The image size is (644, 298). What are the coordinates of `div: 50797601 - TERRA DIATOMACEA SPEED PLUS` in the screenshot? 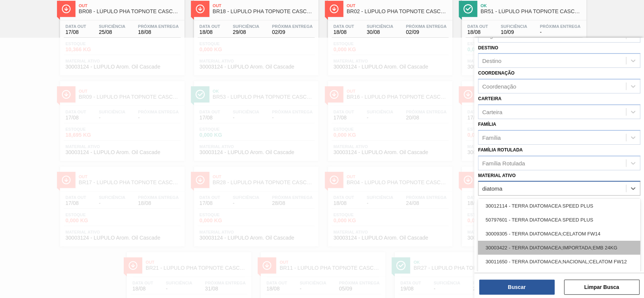 It's located at (559, 220).